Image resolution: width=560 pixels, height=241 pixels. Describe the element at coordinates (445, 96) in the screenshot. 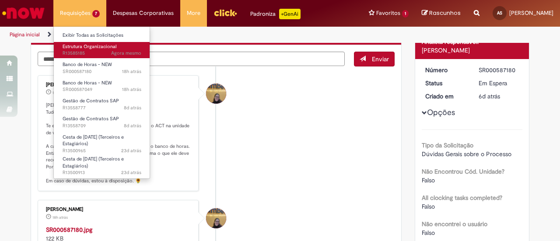

I see `dt: Criado em` at that location.